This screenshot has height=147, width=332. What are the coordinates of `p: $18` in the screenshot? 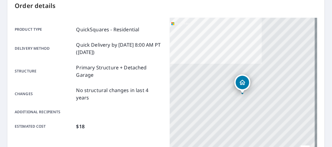 It's located at (80, 126).